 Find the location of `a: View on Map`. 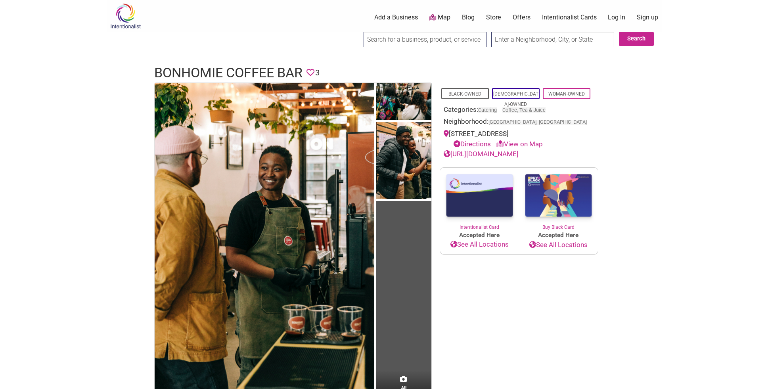

a: View on Map is located at coordinates (519, 144).